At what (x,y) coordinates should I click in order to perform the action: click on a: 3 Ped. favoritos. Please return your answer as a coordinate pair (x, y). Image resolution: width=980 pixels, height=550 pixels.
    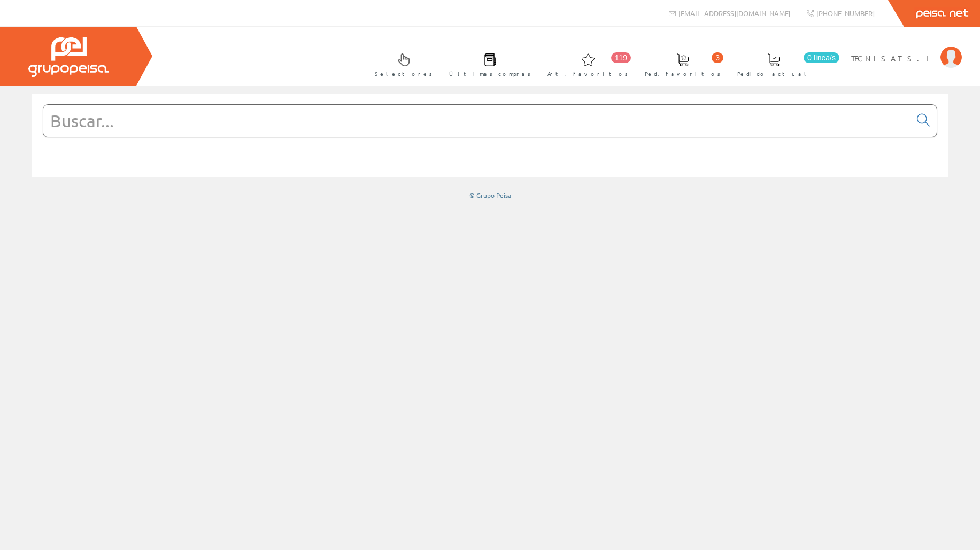
    Looking at the image, I should click on (680, 63).